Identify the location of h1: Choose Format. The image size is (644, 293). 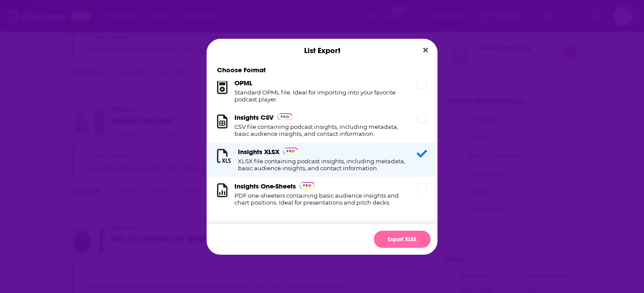
(322, 70).